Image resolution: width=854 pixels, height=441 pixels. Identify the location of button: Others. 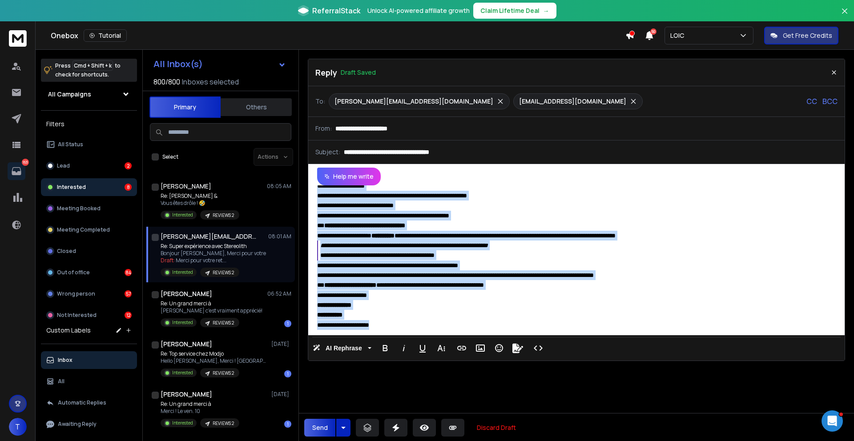
(256, 107).